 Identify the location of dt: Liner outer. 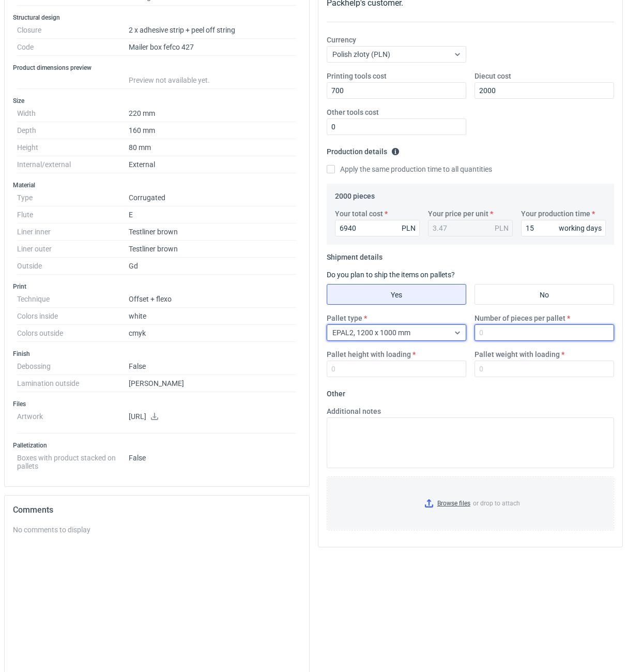
(73, 249).